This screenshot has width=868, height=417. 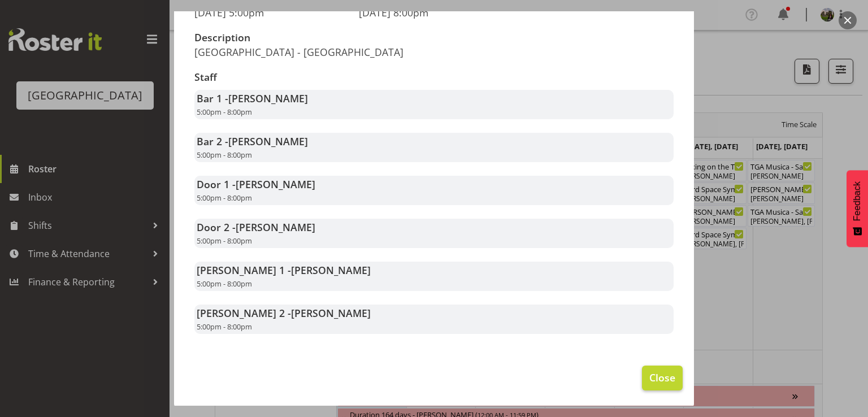 I want to click on span: Feedback, so click(x=857, y=202).